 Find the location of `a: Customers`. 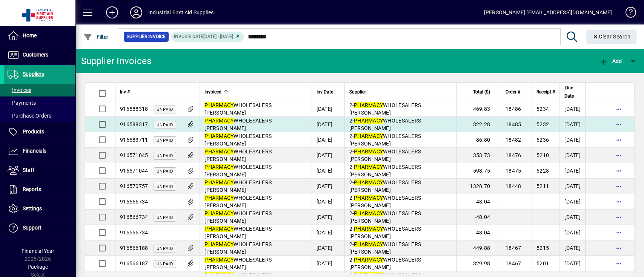

a: Customers is located at coordinates (40, 55).